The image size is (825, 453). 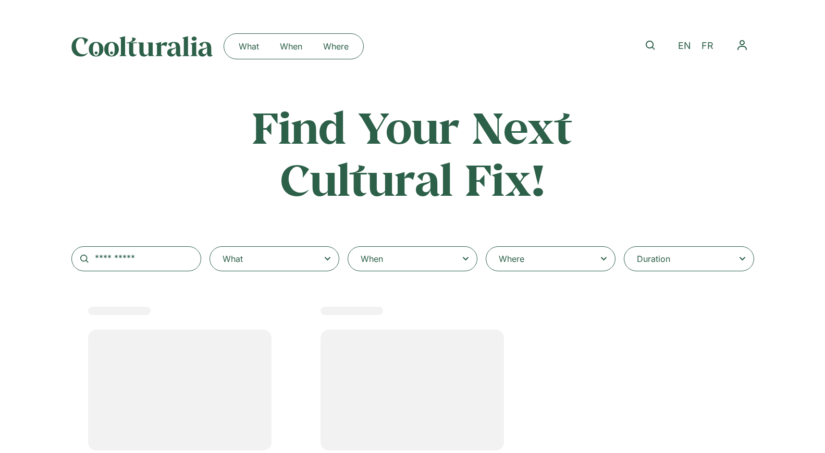 I want to click on div: Duration, so click(x=653, y=259).